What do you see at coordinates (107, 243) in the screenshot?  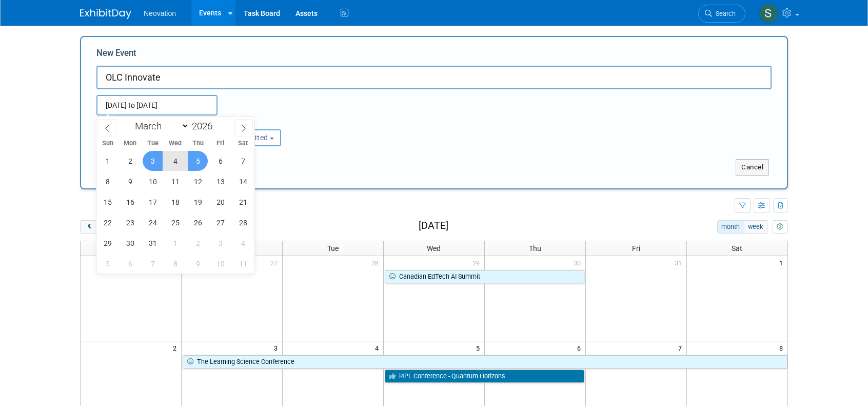 I see `span: March 29, 2026` at bounding box center [107, 243].